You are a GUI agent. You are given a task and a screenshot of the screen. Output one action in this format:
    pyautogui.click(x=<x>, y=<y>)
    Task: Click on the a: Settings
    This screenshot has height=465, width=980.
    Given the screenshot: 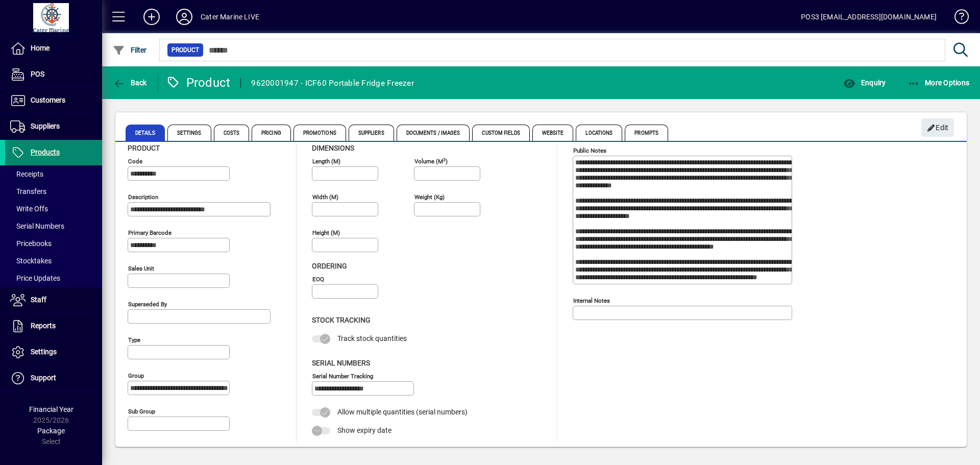 What is the action you would take?
    pyautogui.click(x=54, y=352)
    